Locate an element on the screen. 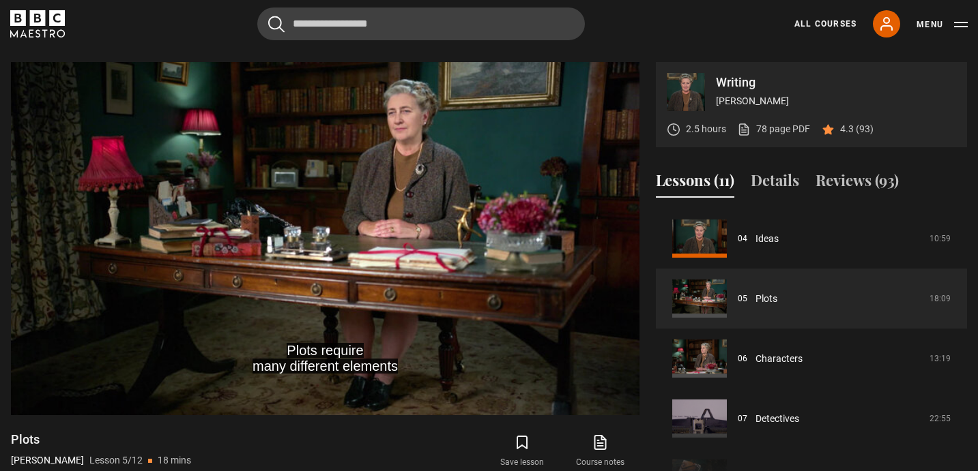 Image resolution: width=978 pixels, height=471 pixels. button: Submit the search query is located at coordinates (276, 24).